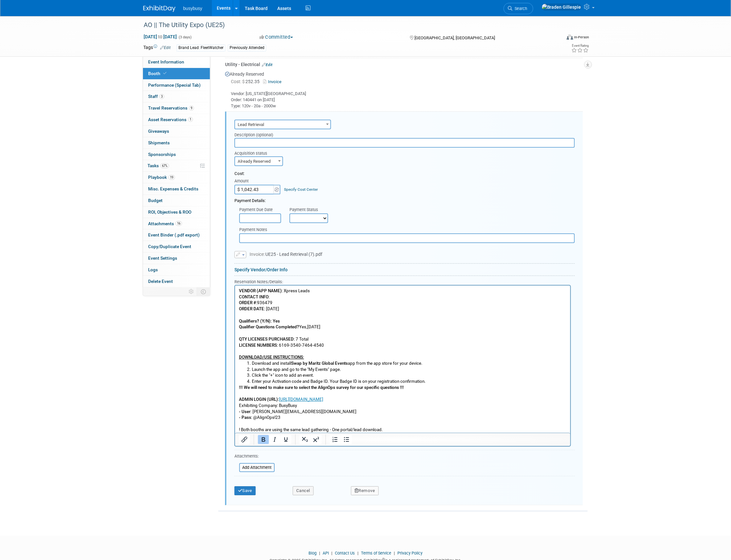 The image size is (731, 560). Describe the element at coordinates (172, 177) in the screenshot. I see `span: 19` at that location.